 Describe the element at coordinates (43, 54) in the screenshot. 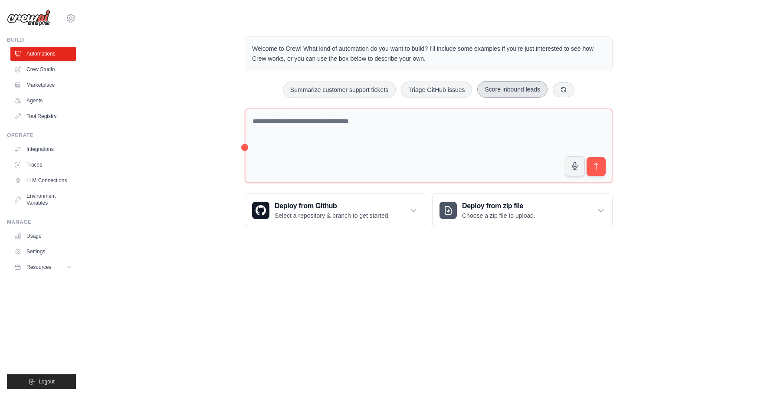

I see `a: Automations` at that location.